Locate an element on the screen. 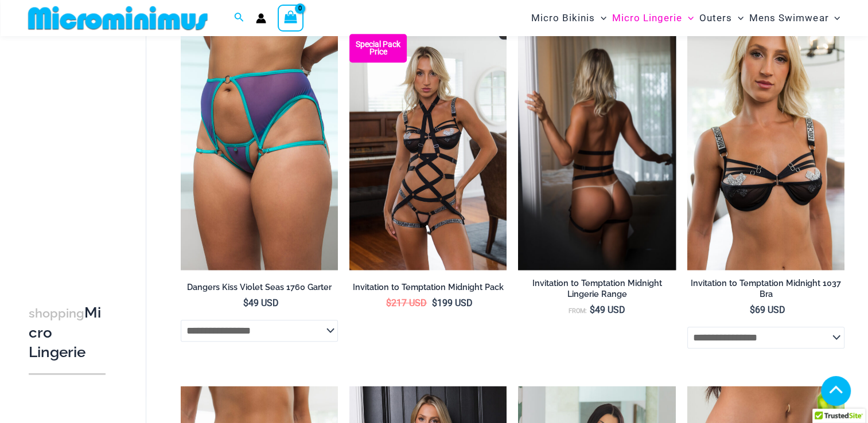 The height and width of the screenshot is (423, 868). bdi: 199 USD is located at coordinates (452, 303).